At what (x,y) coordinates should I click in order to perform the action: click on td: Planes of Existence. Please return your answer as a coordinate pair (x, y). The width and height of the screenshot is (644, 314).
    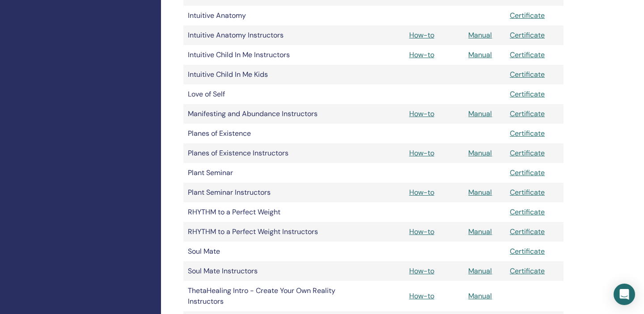
    Looking at the image, I should click on (264, 134).